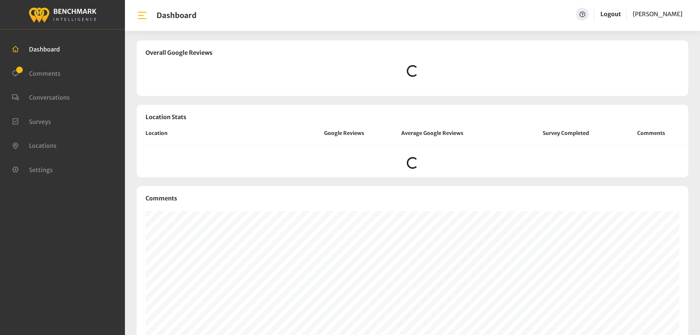  Describe the element at coordinates (49, 97) in the screenshot. I see `span: Conversations` at that location.